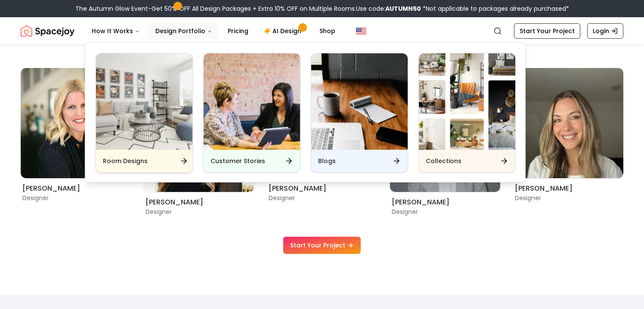 This screenshot has height=309, width=644. Describe the element at coordinates (326, 161) in the screenshot. I see `h6: Blogs` at that location.